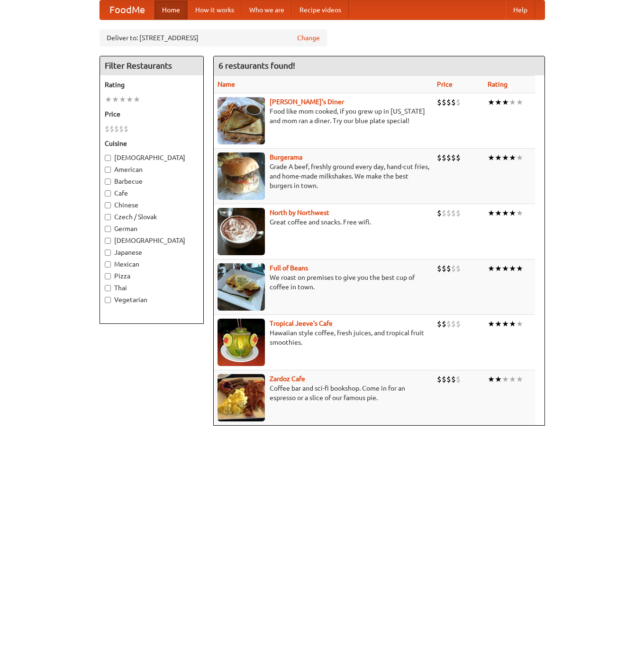 Image resolution: width=644 pixels, height=670 pixels. I want to click on input: Czech / Slovak, so click(107, 217).